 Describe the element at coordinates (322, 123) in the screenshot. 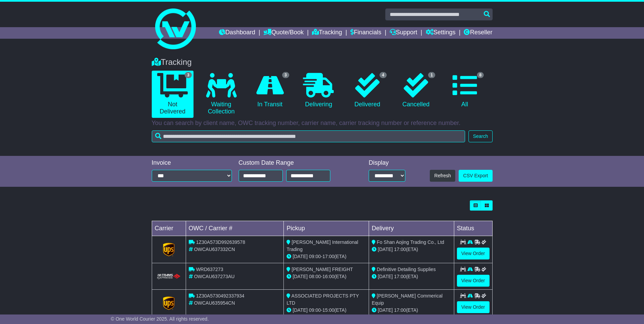

I see `p: You can search by client name, OWC tracking number, carrier name, carrier tracking number or refe...` at that location.